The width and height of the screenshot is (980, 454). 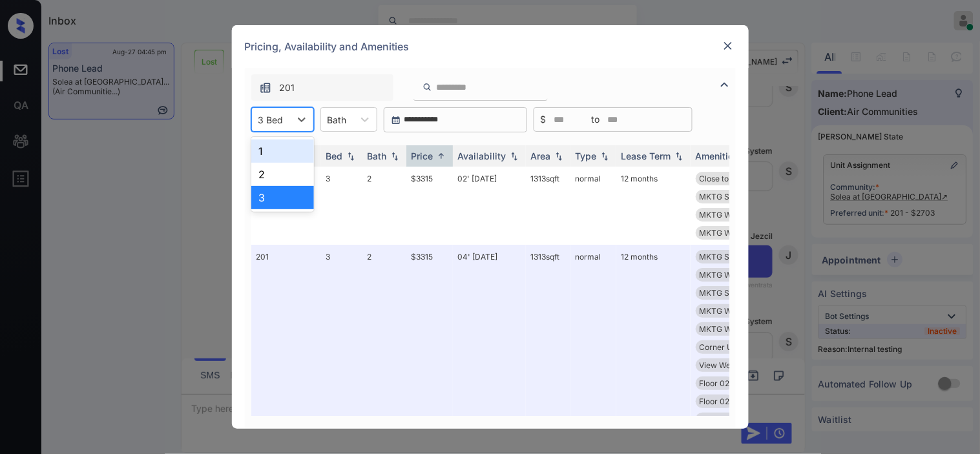 I want to click on span: Close to Amenit..., so click(x=731, y=178).